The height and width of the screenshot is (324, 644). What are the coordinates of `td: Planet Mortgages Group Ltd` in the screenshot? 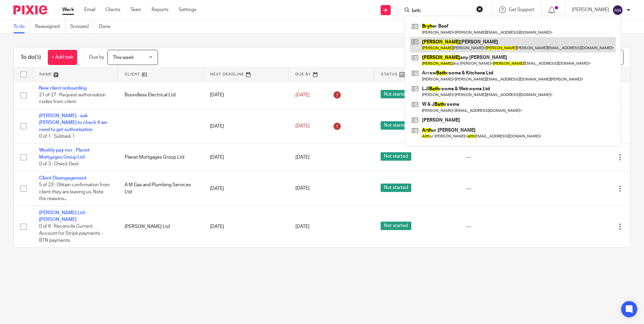 It's located at (161, 158).